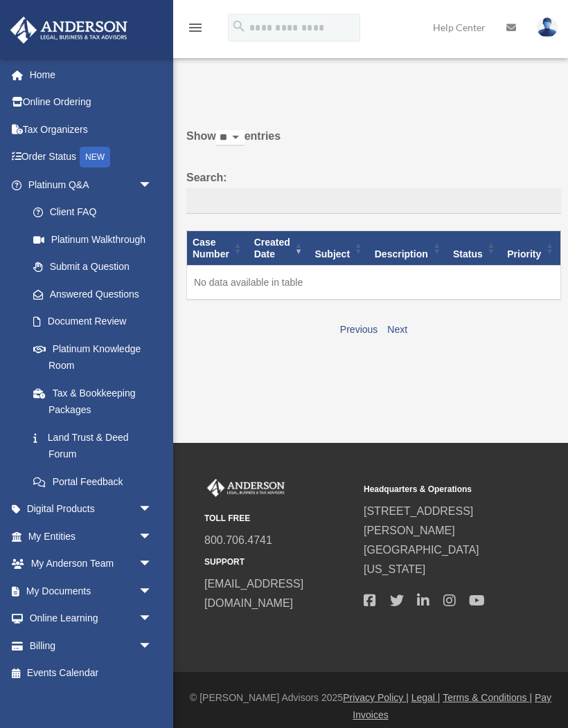 The image size is (568, 728). What do you see at coordinates (195, 30) in the screenshot?
I see `a: menu` at bounding box center [195, 30].